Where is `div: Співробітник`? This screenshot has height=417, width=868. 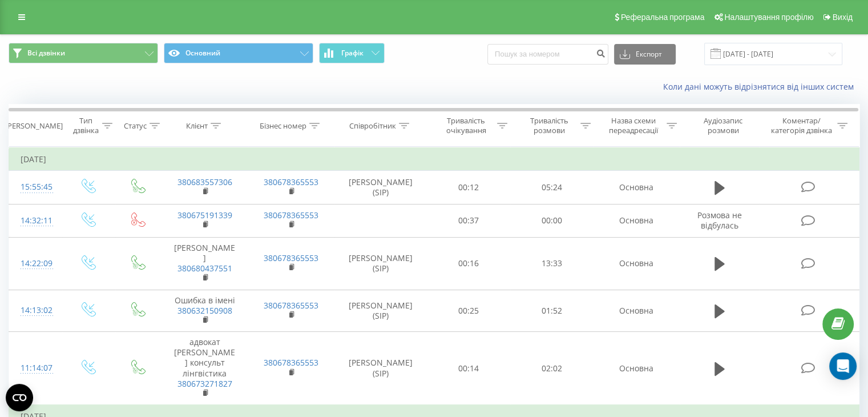 div: Співробітник is located at coordinates (373, 126).